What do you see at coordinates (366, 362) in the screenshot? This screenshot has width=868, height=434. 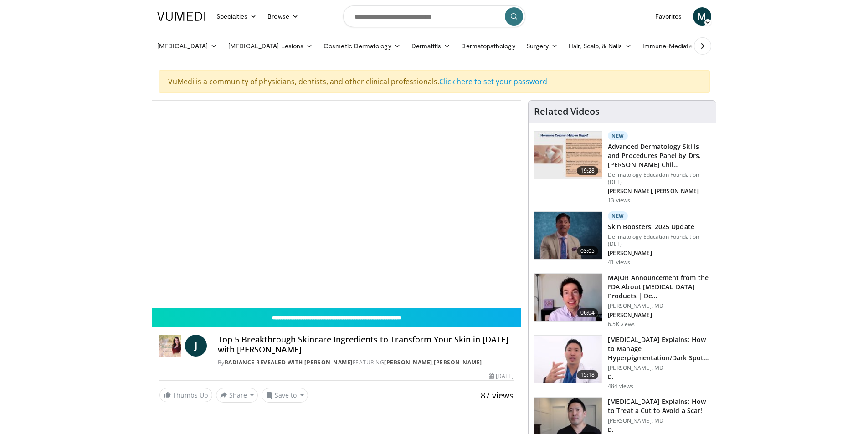 I see `div: By FEATURING ,` at bounding box center [366, 362].